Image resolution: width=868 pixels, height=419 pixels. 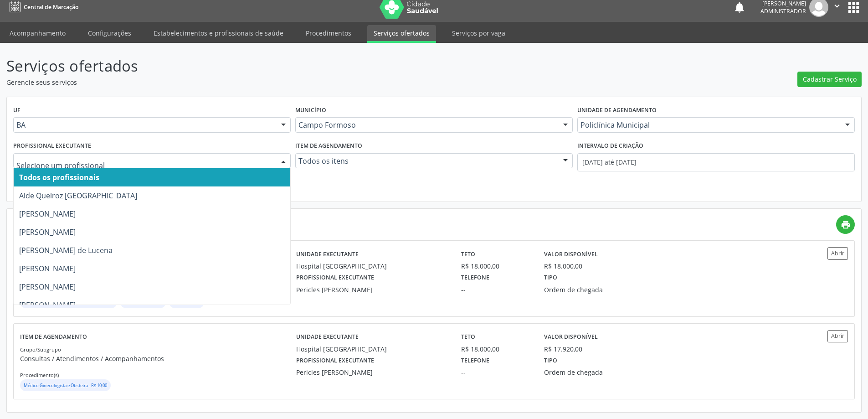 I want to click on a: Estabelecimentos e profissionais de saúde, so click(x=219, y=33).